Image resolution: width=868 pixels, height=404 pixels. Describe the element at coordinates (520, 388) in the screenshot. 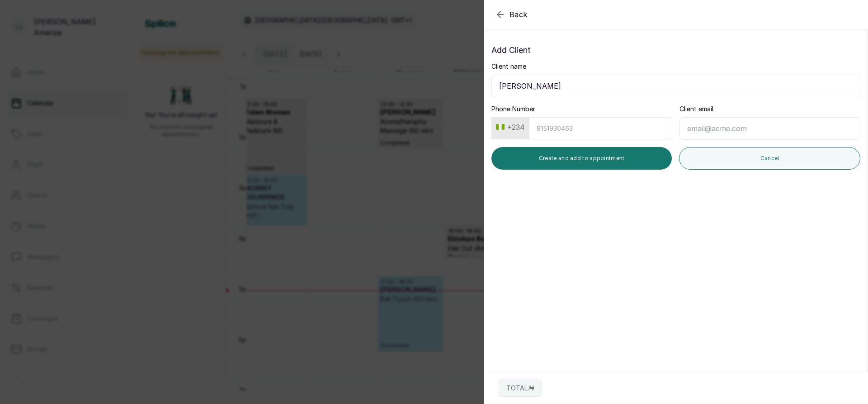

I see `p: TOTAL: ₦` at that location.